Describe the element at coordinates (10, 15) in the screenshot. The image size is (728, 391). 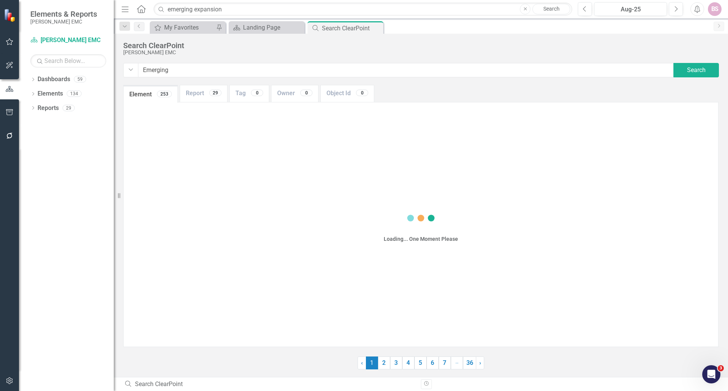
I see `img: ClearPoint Strategy` at that location.